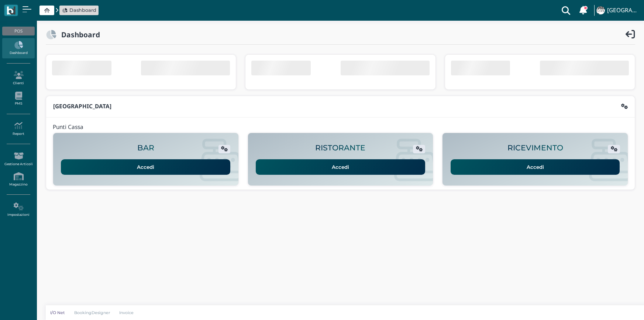 The width and height of the screenshot is (644, 320). Describe the element at coordinates (18, 31) in the screenshot. I see `div: POS` at that location.